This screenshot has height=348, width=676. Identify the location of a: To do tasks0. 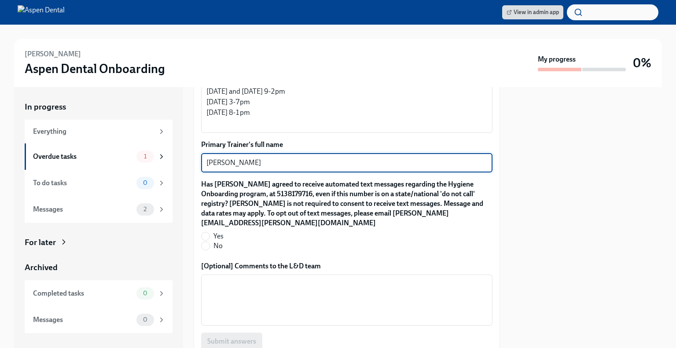
(99, 183).